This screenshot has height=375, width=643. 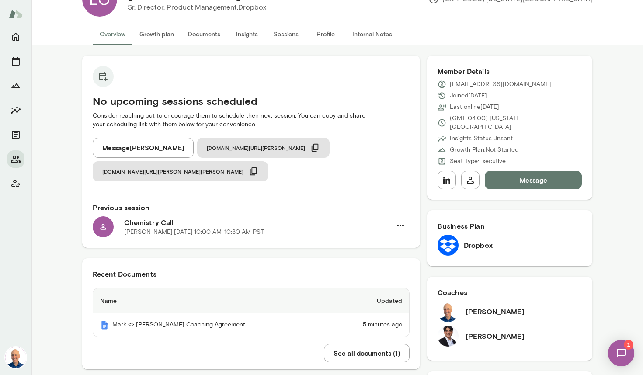 What do you see at coordinates (16, 184) in the screenshot?
I see `button: Client app` at bounding box center [16, 184].